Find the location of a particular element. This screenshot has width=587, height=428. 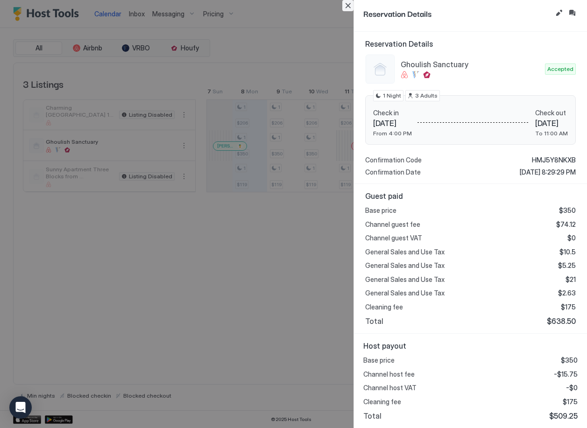

span: Check in is located at coordinates (392, 113).